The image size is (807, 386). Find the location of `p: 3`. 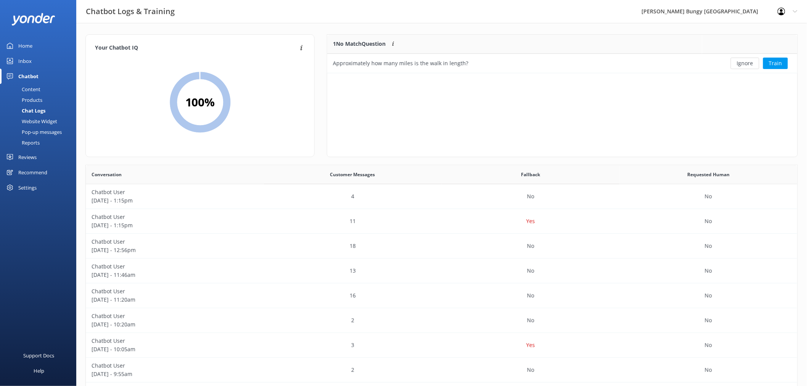

p: 3 is located at coordinates (353, 345).